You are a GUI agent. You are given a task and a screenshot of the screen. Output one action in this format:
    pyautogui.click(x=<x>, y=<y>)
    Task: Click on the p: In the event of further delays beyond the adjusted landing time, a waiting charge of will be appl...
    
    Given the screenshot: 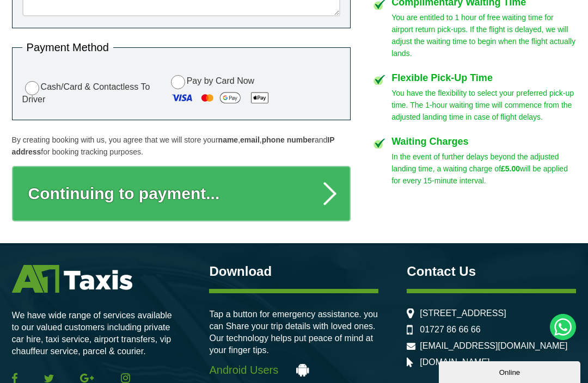 What is the action you would take?
    pyautogui.click(x=483, y=169)
    